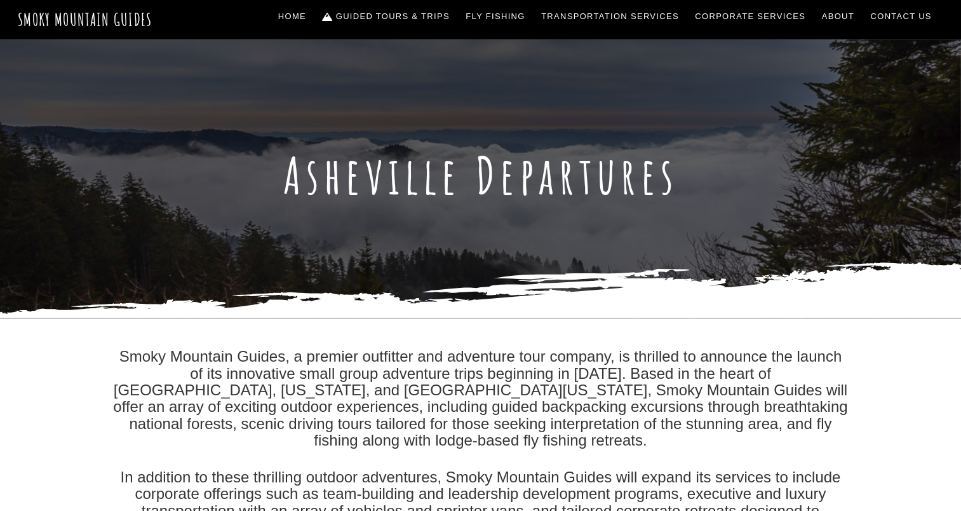  Describe the element at coordinates (610, 17) in the screenshot. I see `a: Transportation Services` at that location.